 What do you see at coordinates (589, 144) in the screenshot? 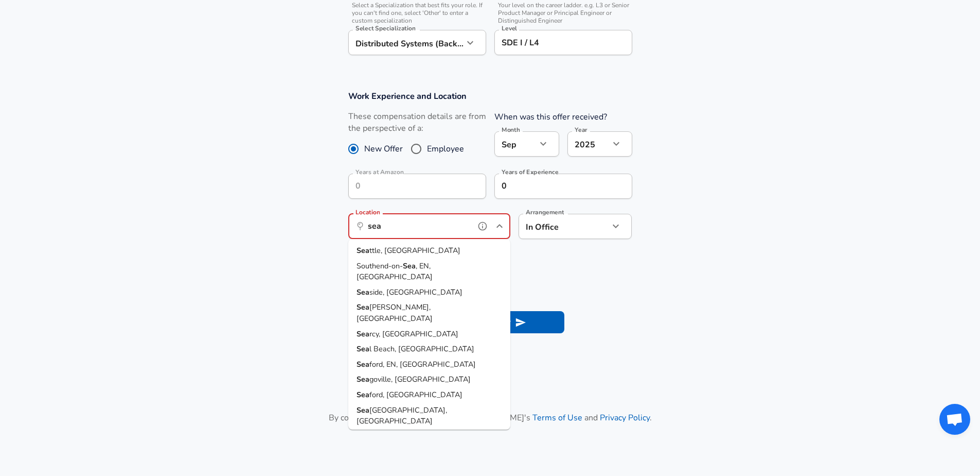
I see `div: 2025` at bounding box center [589, 144].